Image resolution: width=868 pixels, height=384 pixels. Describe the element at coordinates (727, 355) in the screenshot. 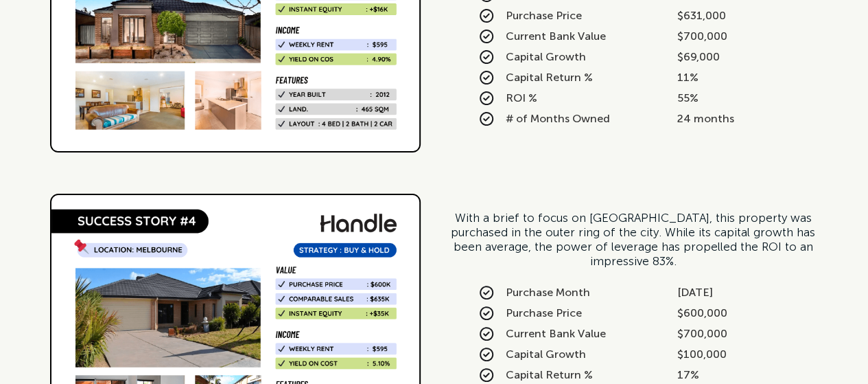

I see `div: $100,000` at that location.